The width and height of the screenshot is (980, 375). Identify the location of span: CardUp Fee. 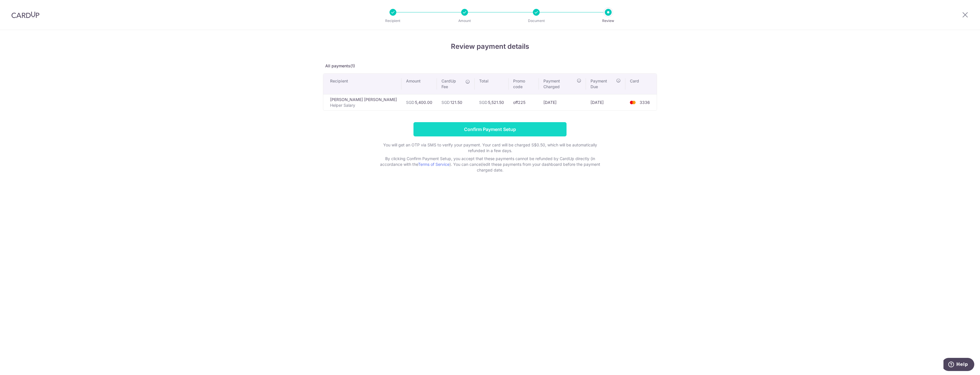
(452, 84).